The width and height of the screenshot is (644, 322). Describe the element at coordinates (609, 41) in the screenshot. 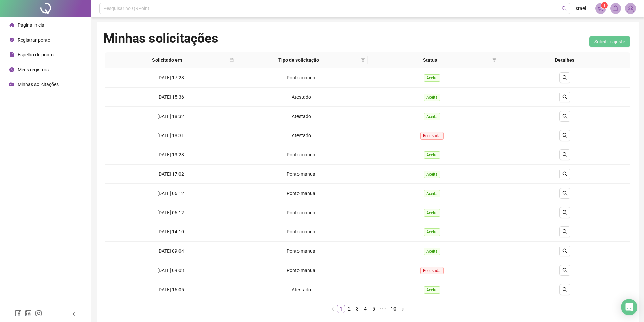

I see `span: Solicitar ajuste` at that location.